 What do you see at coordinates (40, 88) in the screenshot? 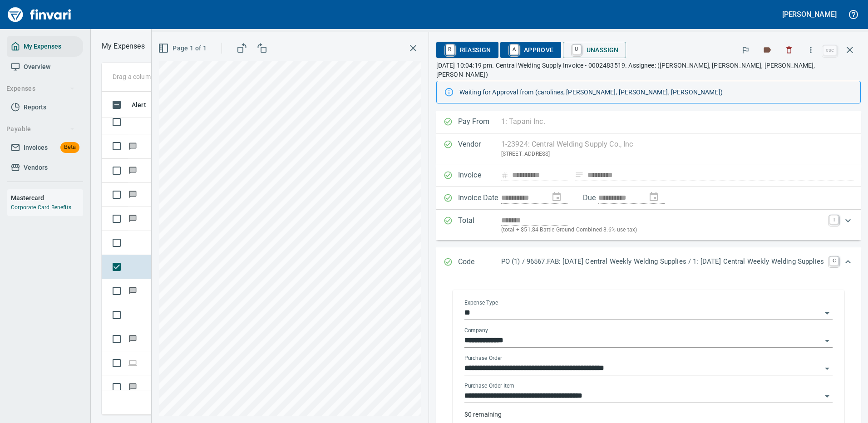
I see `span: Expenses` at bounding box center [40, 88].